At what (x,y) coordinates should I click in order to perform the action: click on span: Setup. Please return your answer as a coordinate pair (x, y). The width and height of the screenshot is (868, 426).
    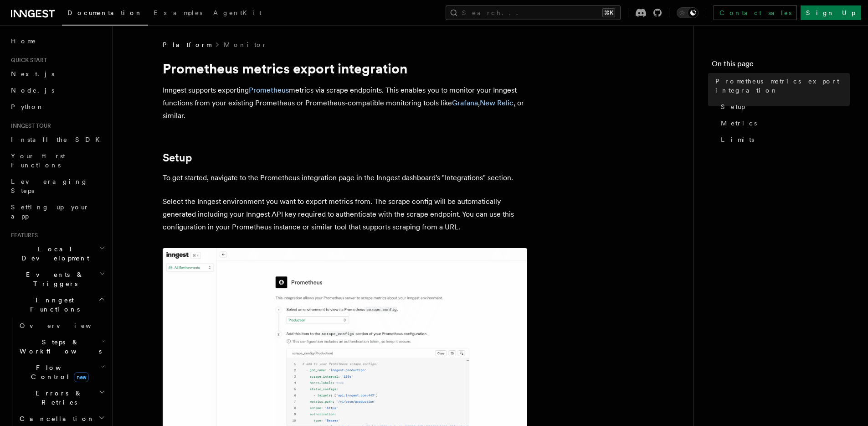
    Looking at the image, I should click on (733, 107).